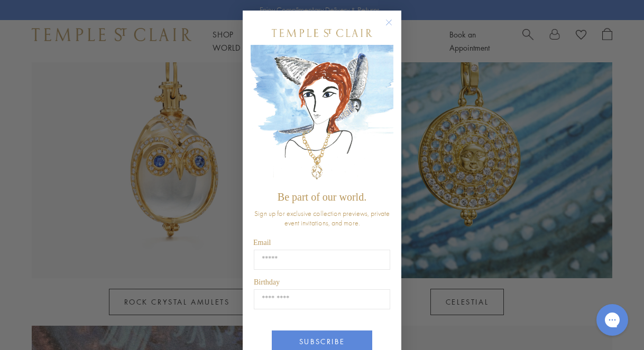 This screenshot has height=350, width=644. I want to click on button: Close dialog, so click(394, 27).